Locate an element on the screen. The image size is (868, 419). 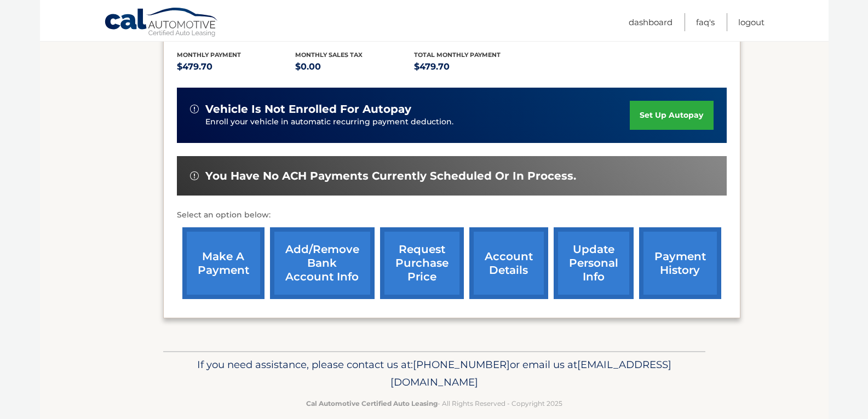
a: Logout is located at coordinates (751, 22).